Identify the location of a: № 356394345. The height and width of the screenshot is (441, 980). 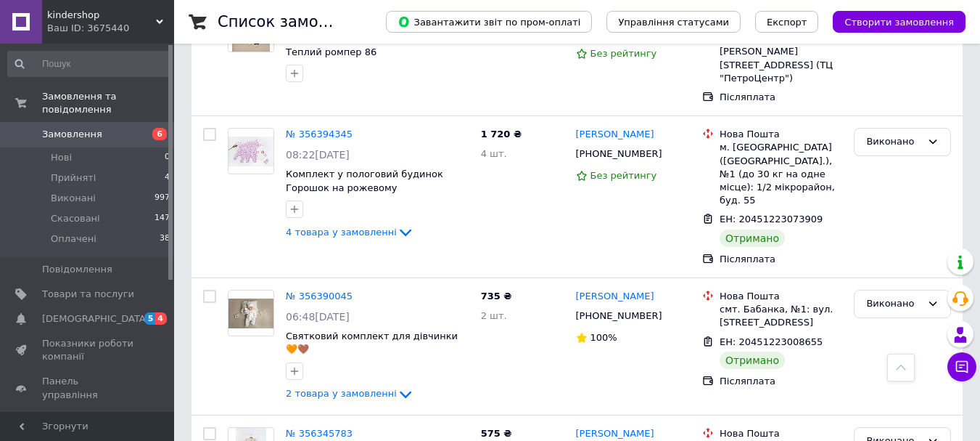
(319, 134).